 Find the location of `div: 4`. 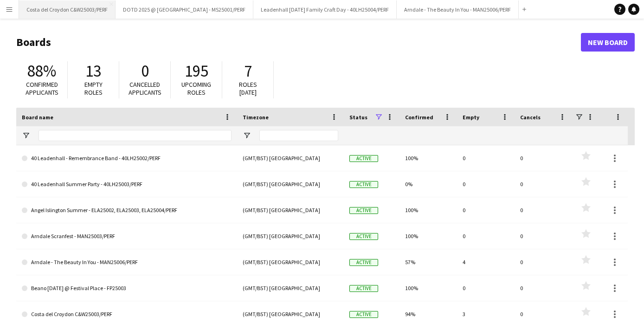

div: 4 is located at coordinates (486, 262).